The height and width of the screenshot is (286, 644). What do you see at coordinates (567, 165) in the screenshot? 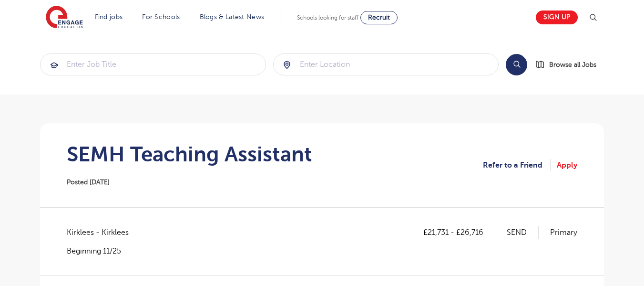
I see `a: Apply` at bounding box center [567, 165].